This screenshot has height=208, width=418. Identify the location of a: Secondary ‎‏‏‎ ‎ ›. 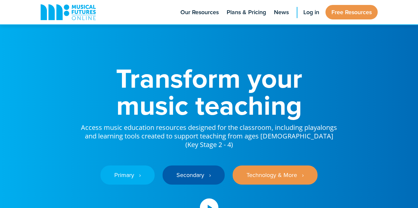
(194, 175).